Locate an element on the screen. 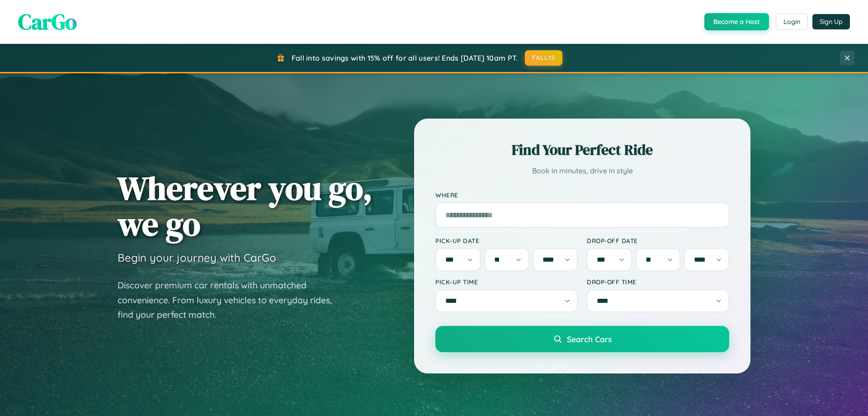  p: Discover premium car rentals with unmatched convenience. From luxury vehicles to everyday rides, ... is located at coordinates (230, 300).